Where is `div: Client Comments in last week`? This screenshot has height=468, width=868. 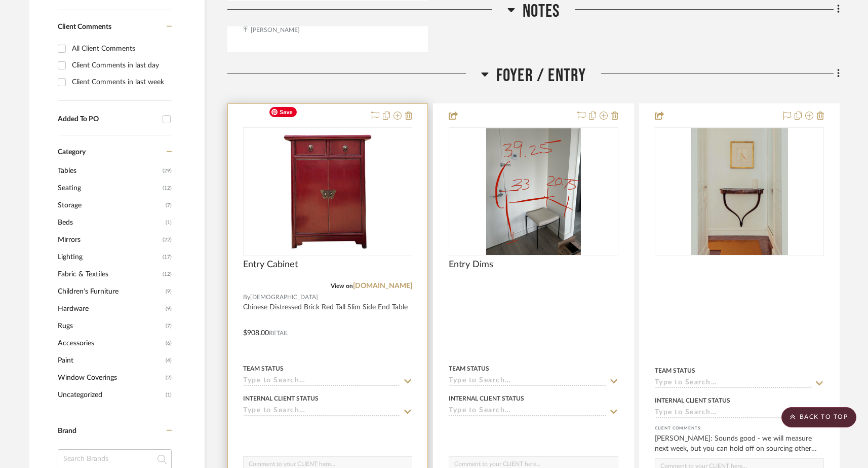
div: Client Comments in last week is located at coordinates (121, 82).